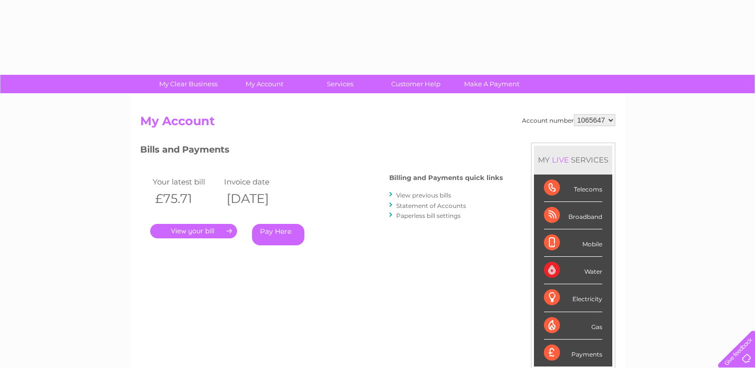  What do you see at coordinates (573, 353) in the screenshot?
I see `div: Payments` at bounding box center [573, 353].